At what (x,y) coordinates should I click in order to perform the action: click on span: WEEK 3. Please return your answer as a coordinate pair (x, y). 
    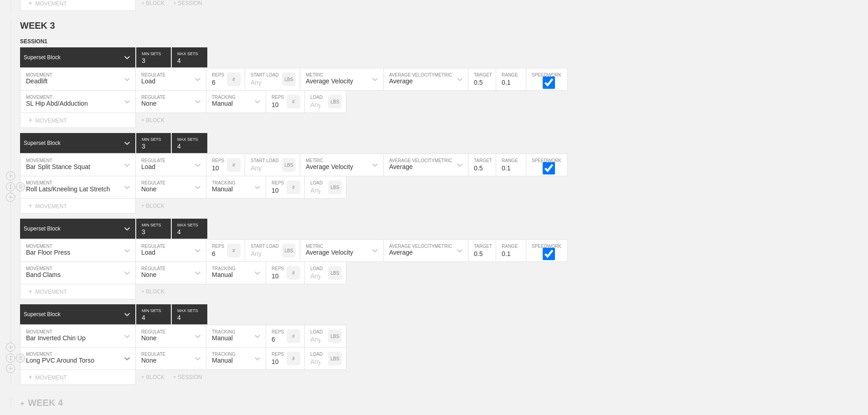
    Looking at the image, I should click on (37, 26).